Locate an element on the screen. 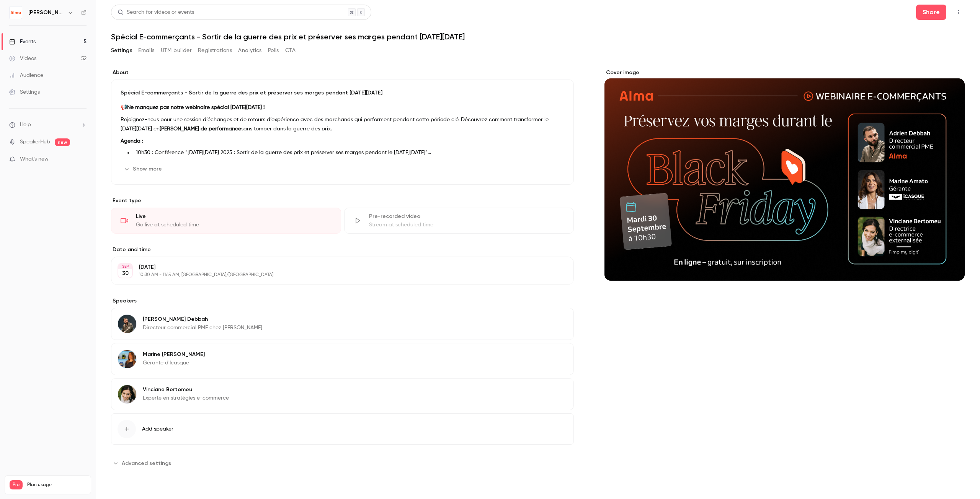 Image resolution: width=980 pixels, height=499 pixels. button: Add speaker is located at coordinates (342, 429).